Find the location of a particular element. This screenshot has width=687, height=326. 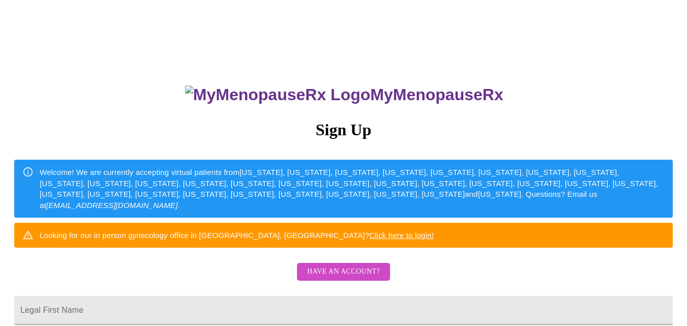

a: Click here to login! is located at coordinates (401, 235).